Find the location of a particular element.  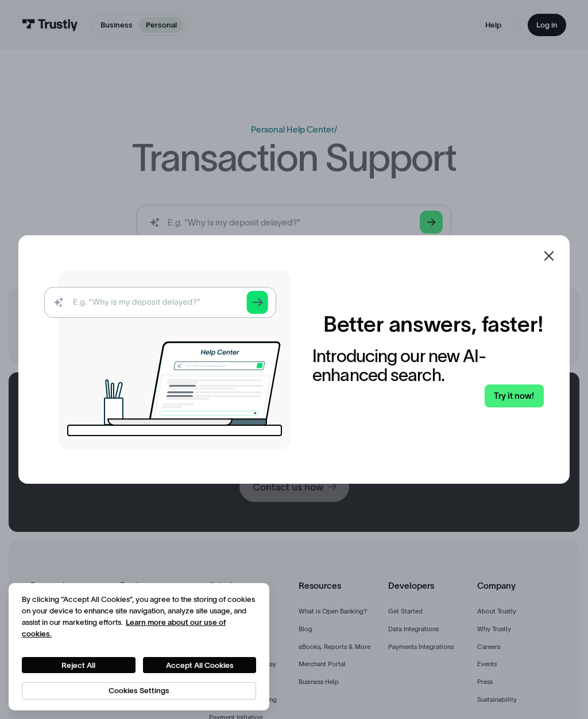

a: Try it now! is located at coordinates (514, 396).